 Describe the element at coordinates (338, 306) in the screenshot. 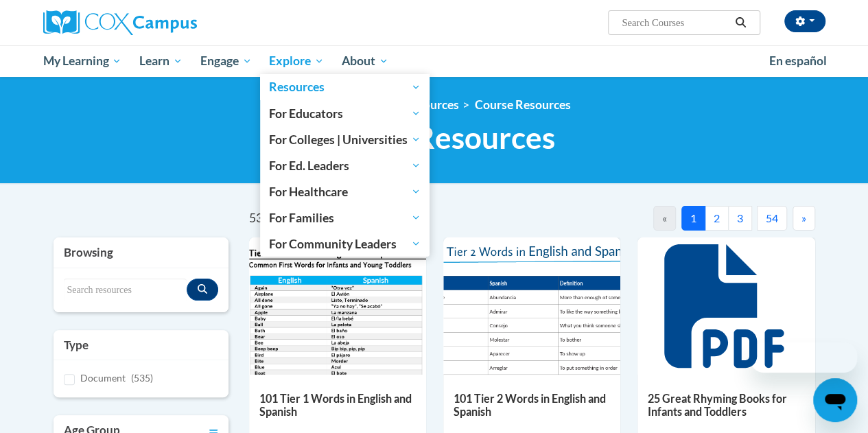

I see `img: d35314be-4b7e-462d-8f95-b17e3d3bb747.pdf` at that location.